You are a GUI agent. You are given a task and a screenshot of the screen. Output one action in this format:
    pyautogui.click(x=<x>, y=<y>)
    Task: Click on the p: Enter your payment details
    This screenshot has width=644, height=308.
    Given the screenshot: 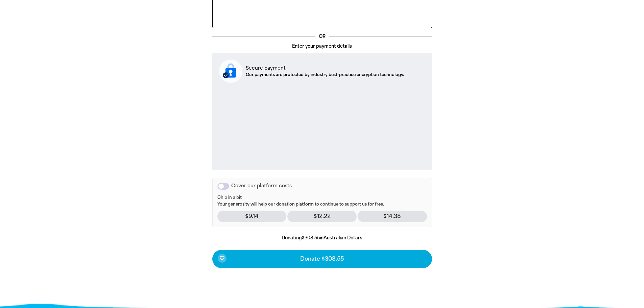 What is the action you would take?
    pyautogui.click(x=322, y=46)
    